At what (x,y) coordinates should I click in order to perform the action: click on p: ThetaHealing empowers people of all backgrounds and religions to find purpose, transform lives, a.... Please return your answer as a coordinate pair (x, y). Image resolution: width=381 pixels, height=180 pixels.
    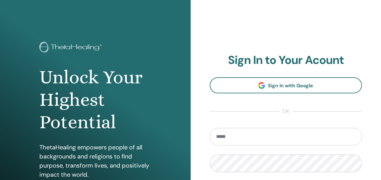
    Looking at the image, I should click on (95, 161).